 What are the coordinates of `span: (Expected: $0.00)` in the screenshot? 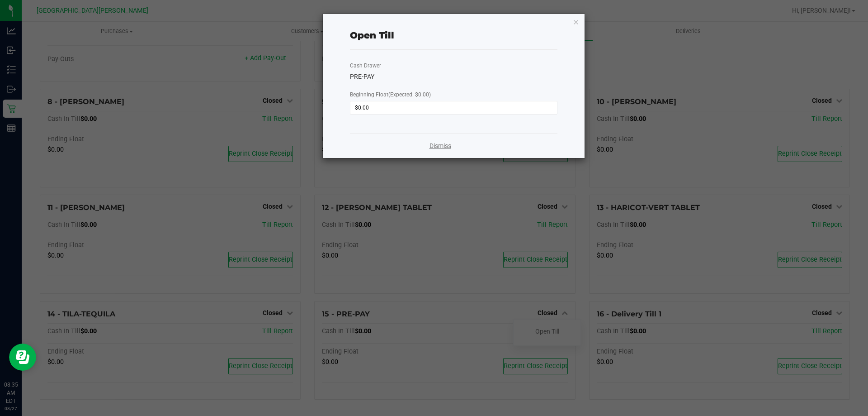 It's located at (410, 95).